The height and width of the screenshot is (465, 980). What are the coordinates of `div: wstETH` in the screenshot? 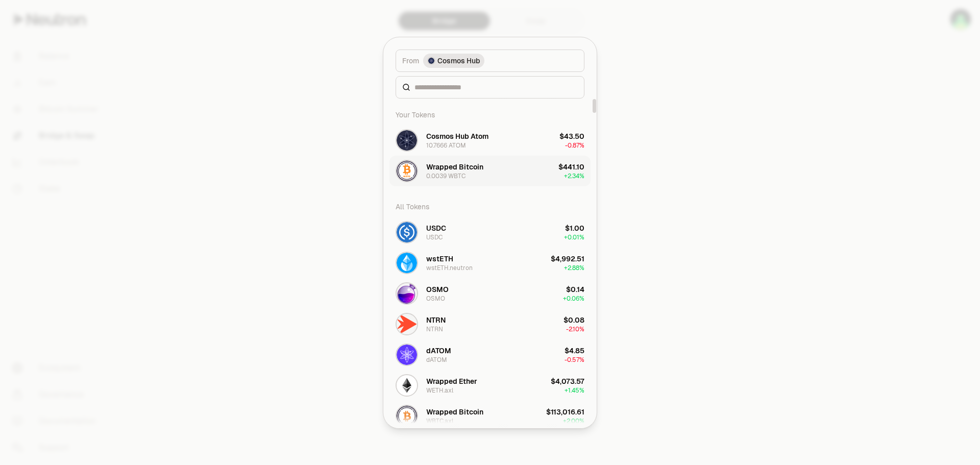 It's located at (440, 259).